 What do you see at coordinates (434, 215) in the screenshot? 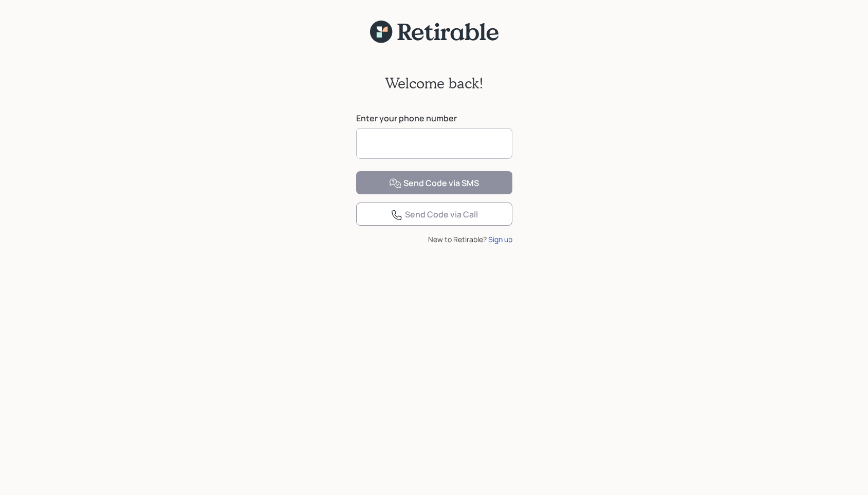
I see `div: Send Code via Call` at bounding box center [434, 215].